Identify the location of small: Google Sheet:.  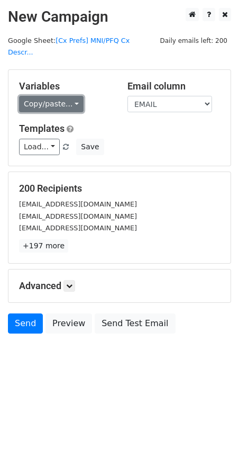
(69, 47).